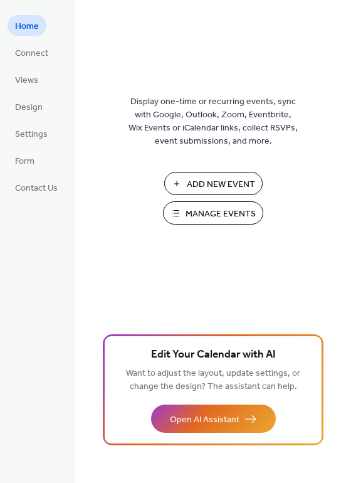 This screenshot has width=351, height=483. Describe the element at coordinates (24, 161) in the screenshot. I see `span: Form` at that location.